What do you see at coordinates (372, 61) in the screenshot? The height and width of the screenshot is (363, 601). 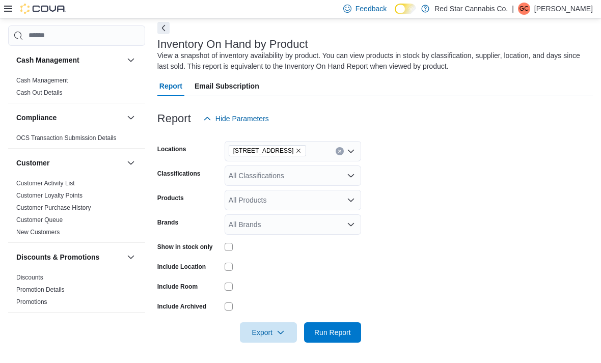 I see `div: View a snapshot of inventory availability by product. You can view products in stock by classific...` at bounding box center [372, 61].